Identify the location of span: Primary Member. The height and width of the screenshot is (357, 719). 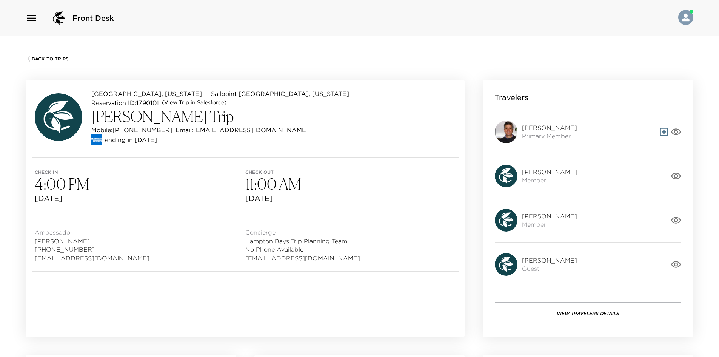
(550, 136).